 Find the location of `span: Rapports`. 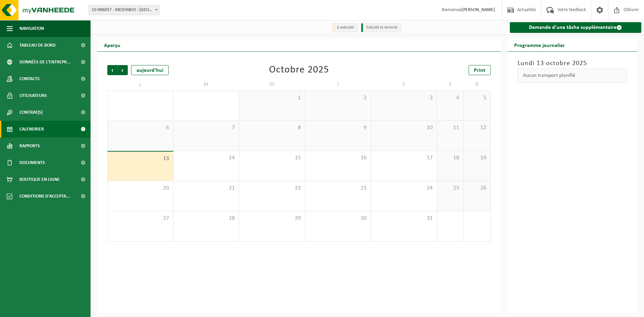

span: Rapports is located at coordinates (30, 146).